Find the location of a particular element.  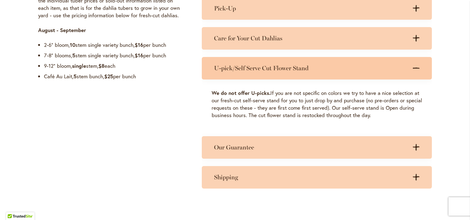

h3: Shipping is located at coordinates (311, 177).